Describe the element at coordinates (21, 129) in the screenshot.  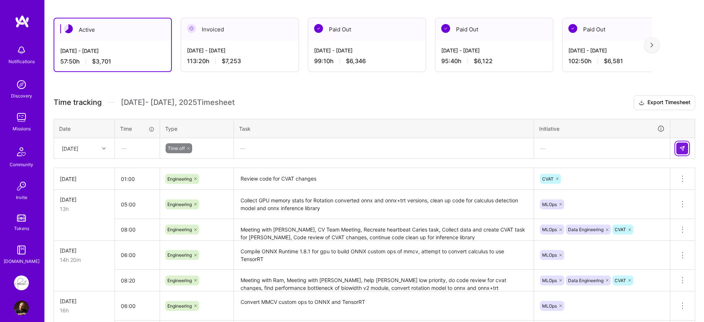
I see `div: Missions` at that location.